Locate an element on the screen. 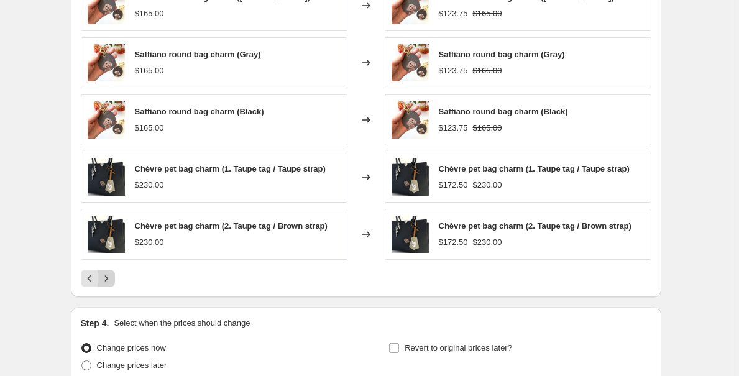 The width and height of the screenshot is (739, 376). span: Revert to original prices later? is located at coordinates (458, 347).